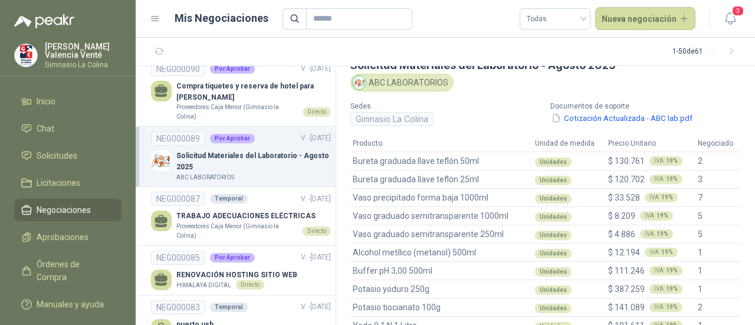  I want to click on img: Company Logo, so click(161, 160).